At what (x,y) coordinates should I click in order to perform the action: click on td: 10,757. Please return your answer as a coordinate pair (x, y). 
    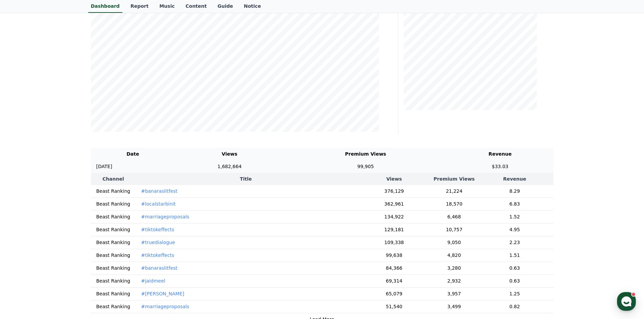
    Looking at the image, I should click on (454, 229).